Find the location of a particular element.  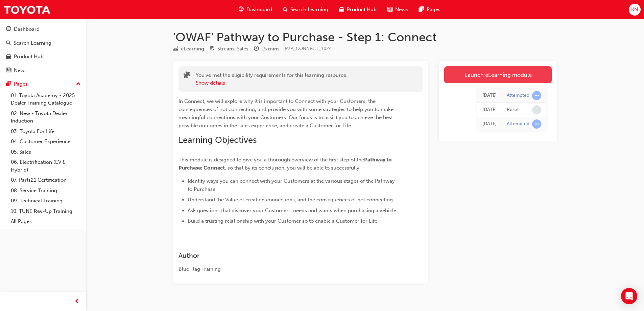

a: 09. Technical Training is located at coordinates (46, 201).